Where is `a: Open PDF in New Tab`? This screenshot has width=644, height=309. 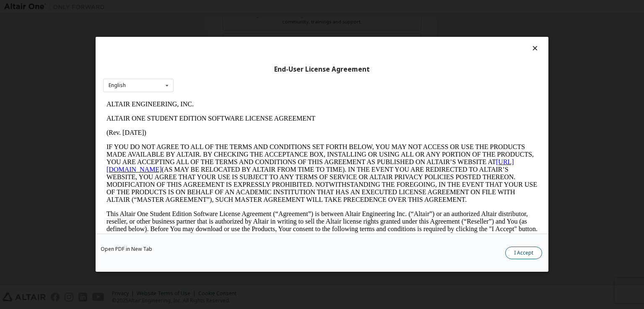 a: Open PDF in New Tab is located at coordinates (127, 249).